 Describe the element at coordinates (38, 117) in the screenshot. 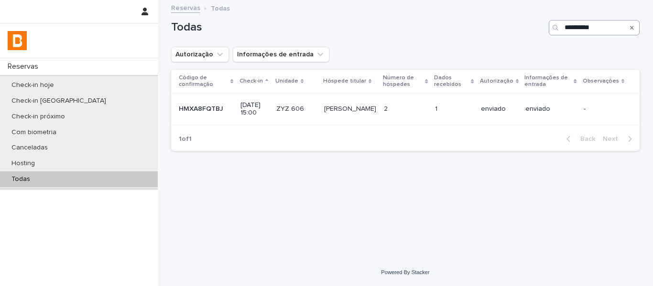

I see `p: Check-in próximo` at that location.